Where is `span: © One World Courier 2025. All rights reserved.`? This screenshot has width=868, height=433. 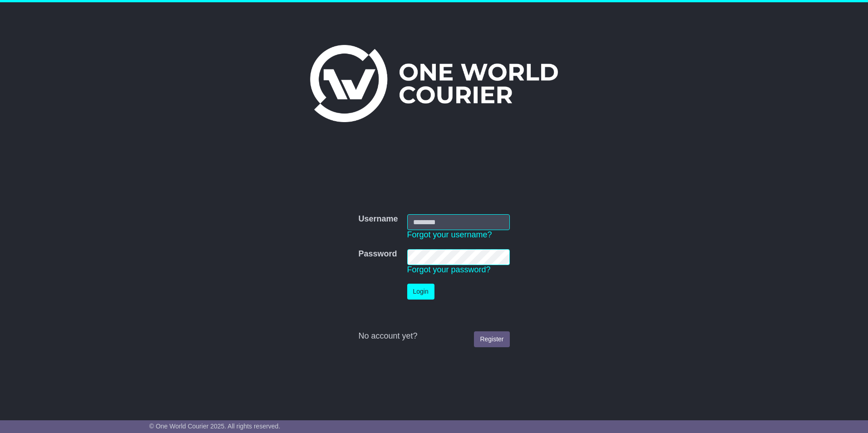
span: © One World Courier 2025. All rights reserved. is located at coordinates (214, 427).